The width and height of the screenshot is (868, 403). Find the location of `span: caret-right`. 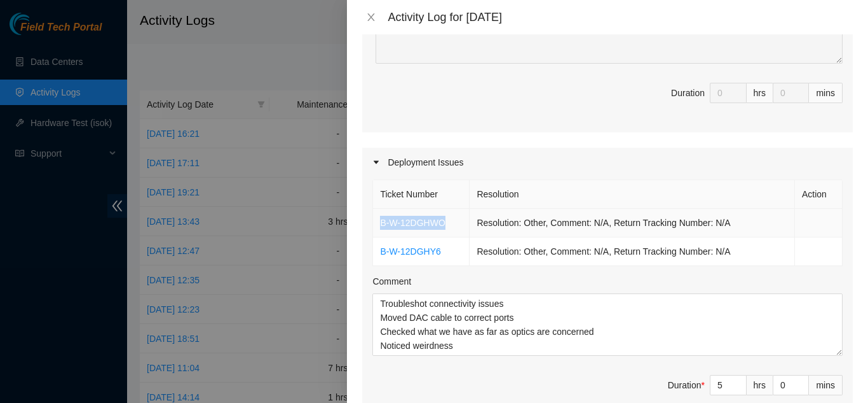

span: caret-right is located at coordinates (376, 163).